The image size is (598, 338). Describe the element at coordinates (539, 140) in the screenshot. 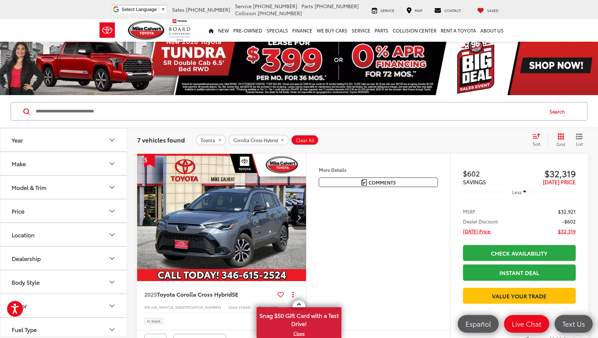

I see `button: Select sort value` at that location.